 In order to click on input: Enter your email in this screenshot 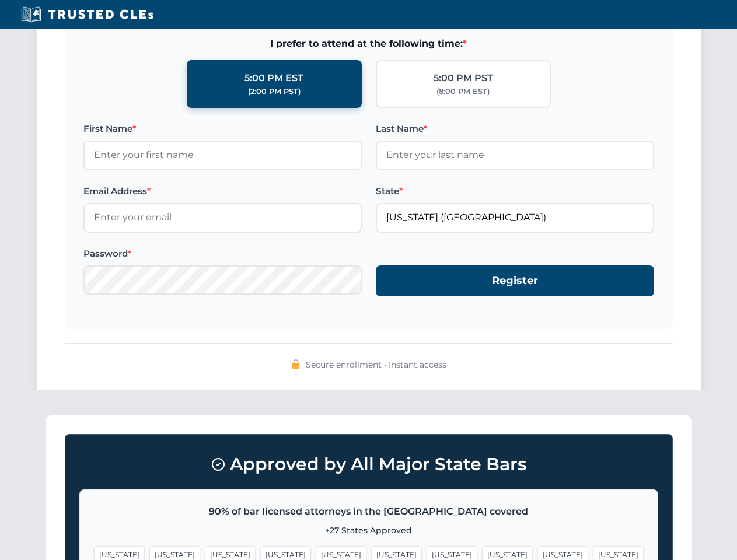, I will do `click(222, 218)`.